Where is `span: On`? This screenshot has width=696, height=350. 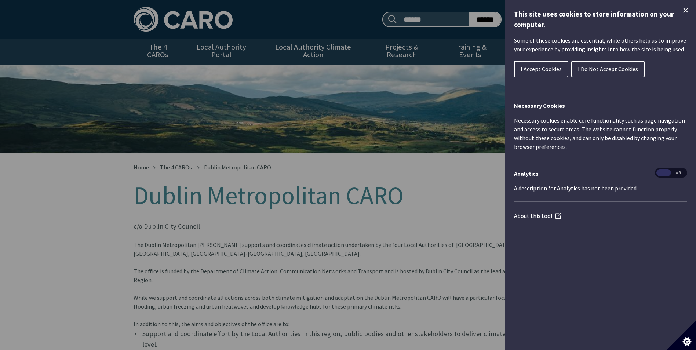 span: On is located at coordinates (663, 173).